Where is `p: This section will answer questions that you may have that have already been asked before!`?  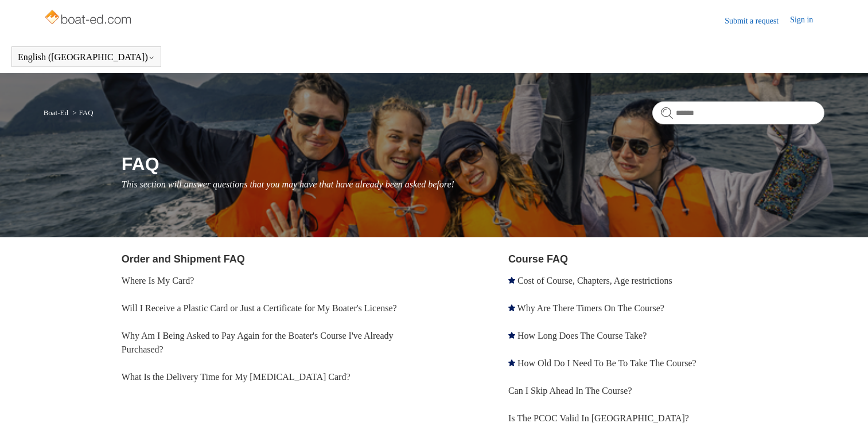
p: This section will answer questions that you may have that have already been asked before! is located at coordinates (473, 185).